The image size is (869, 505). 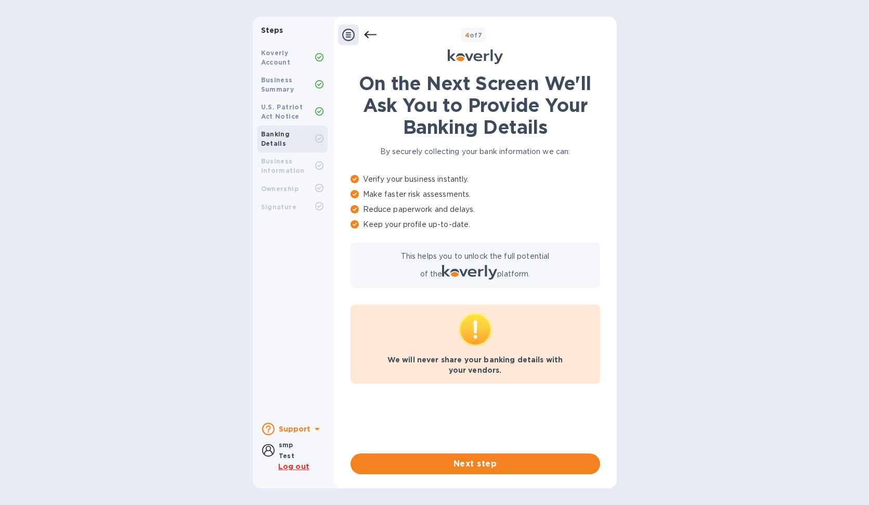 What do you see at coordinates (474, 35) in the screenshot?
I see `b: of 7` at bounding box center [474, 35].